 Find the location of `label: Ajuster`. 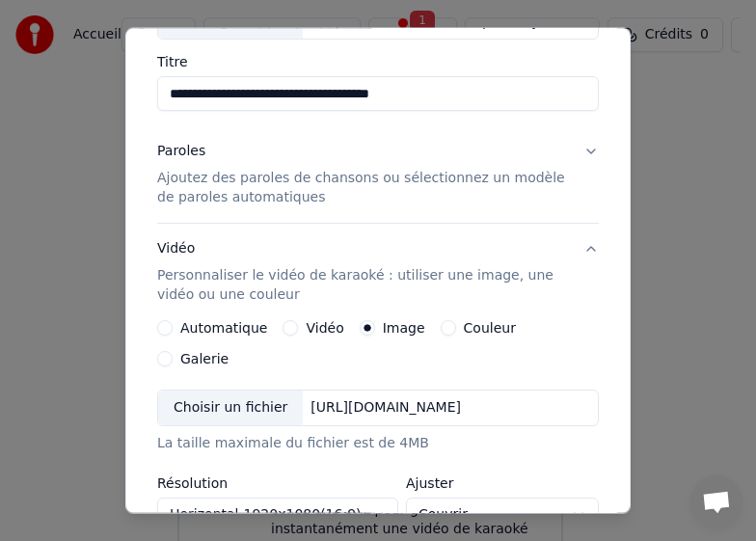

label: Ajuster is located at coordinates (502, 483).